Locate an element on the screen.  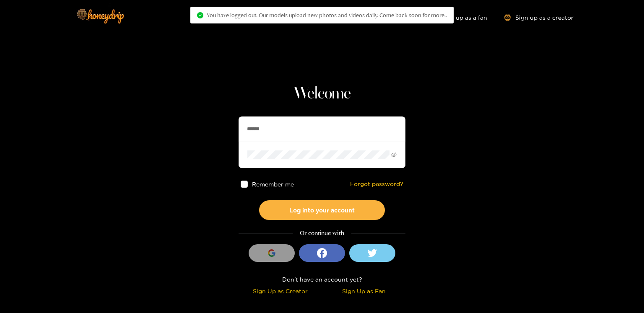
button: Log into your account is located at coordinates (322, 210).